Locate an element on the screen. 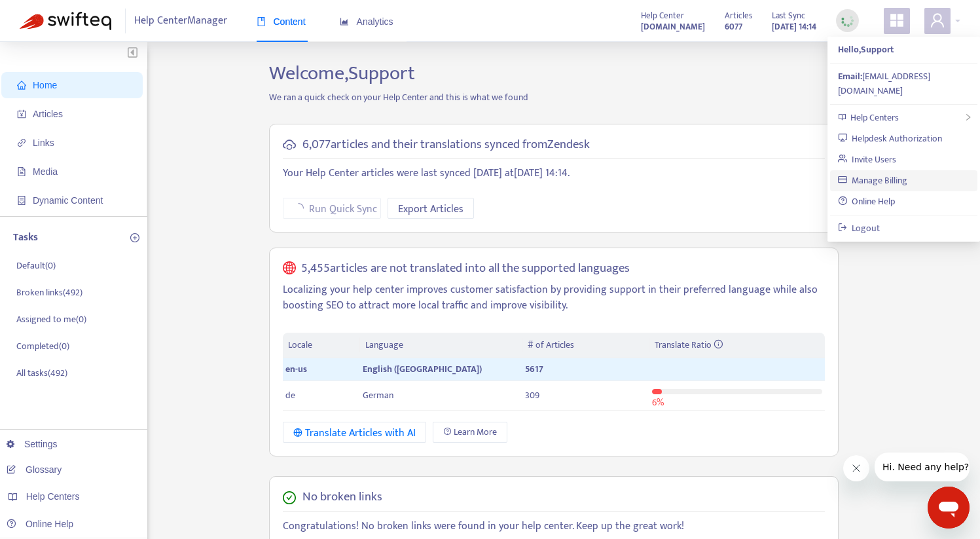  span: account-book is located at coordinates (21, 114).